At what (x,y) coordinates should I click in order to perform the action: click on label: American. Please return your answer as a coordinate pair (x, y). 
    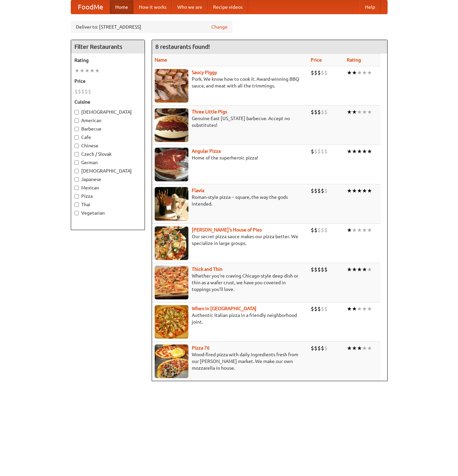
    Looking at the image, I should click on (108, 121).